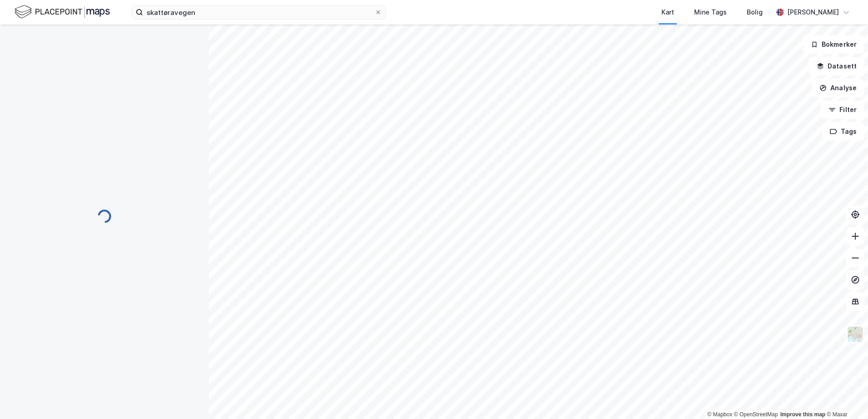 The width and height of the screenshot is (868, 419). Describe the element at coordinates (846, 398) in the screenshot. I see `div: Kontrollprogram for chat` at that location.